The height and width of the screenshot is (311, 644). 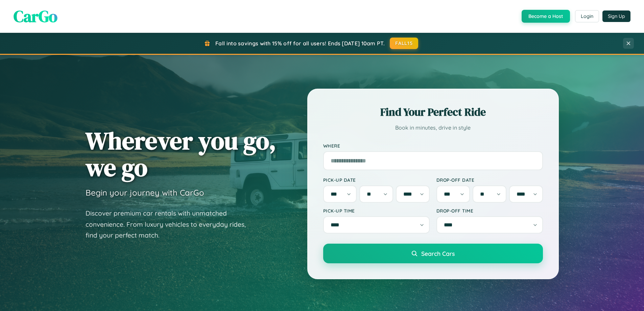 What do you see at coordinates (490, 211) in the screenshot?
I see `label: Drop-off Time` at bounding box center [490, 211].